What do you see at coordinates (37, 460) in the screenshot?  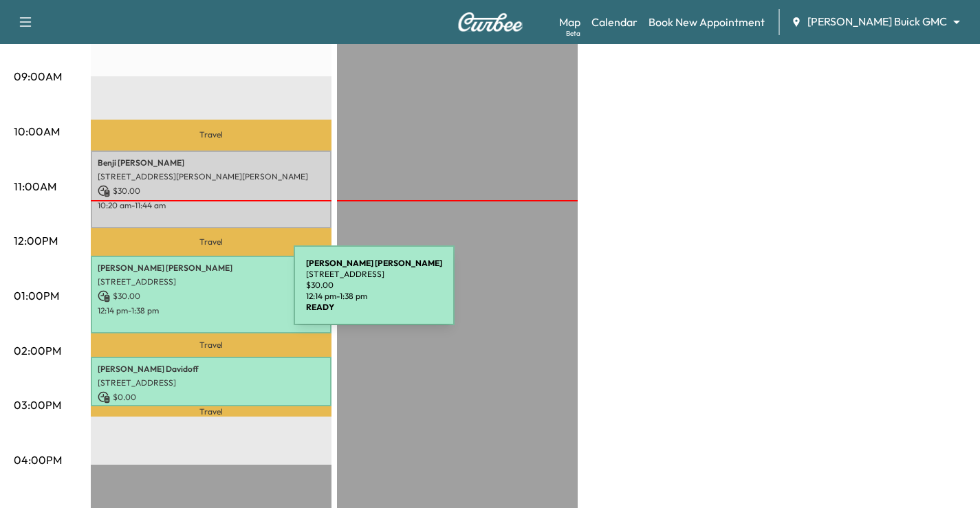 I see `p: 04:00PM` at bounding box center [37, 460].